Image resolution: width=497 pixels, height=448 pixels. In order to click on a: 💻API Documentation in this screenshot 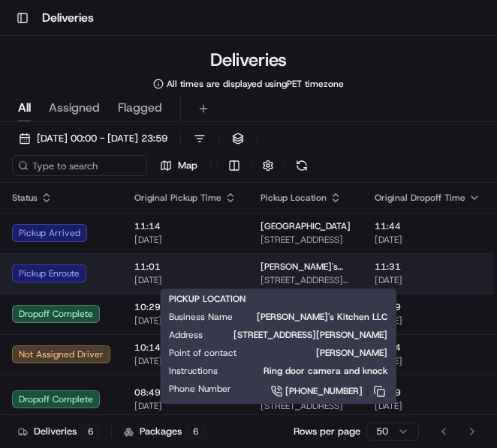, I will do `click(183, 224)`.